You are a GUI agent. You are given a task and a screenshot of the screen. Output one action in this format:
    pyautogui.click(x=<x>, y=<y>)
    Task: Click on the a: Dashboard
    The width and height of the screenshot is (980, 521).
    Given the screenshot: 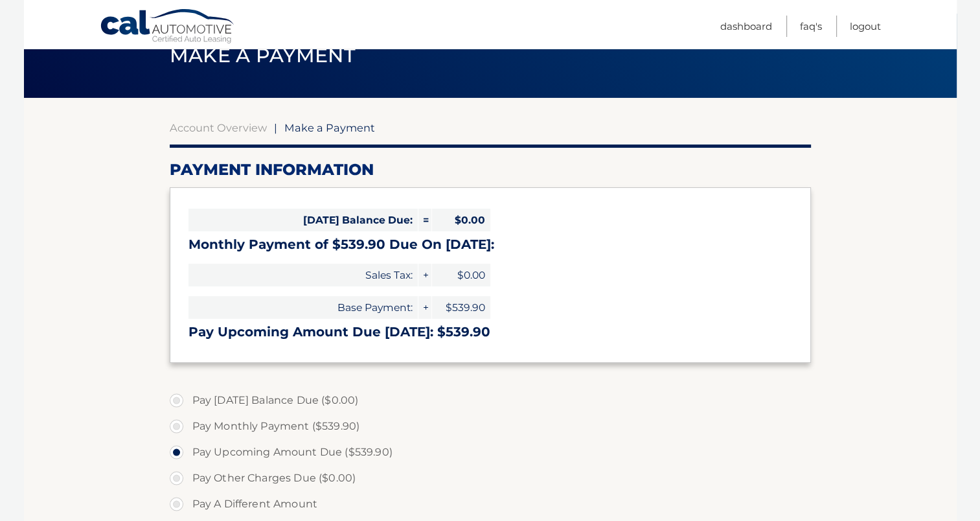 What is the action you would take?
    pyautogui.click(x=746, y=26)
    